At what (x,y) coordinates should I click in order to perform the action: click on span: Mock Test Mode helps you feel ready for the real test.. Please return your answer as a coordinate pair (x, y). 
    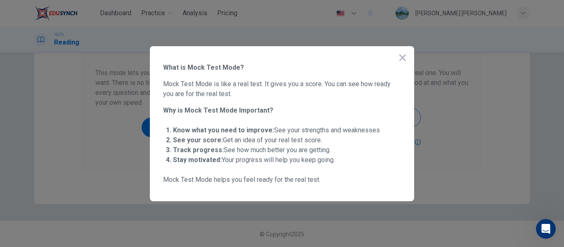
    Looking at the image, I should click on (282, 180).